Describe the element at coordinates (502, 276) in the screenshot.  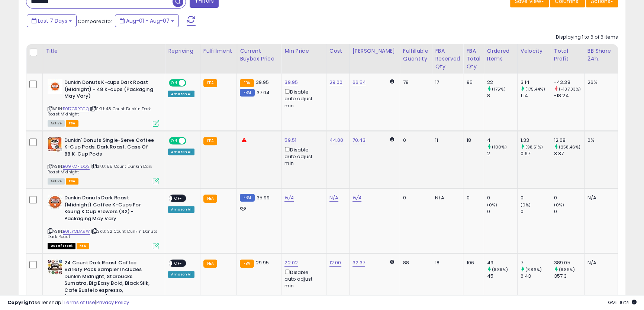
I see `div: 45` at that location.